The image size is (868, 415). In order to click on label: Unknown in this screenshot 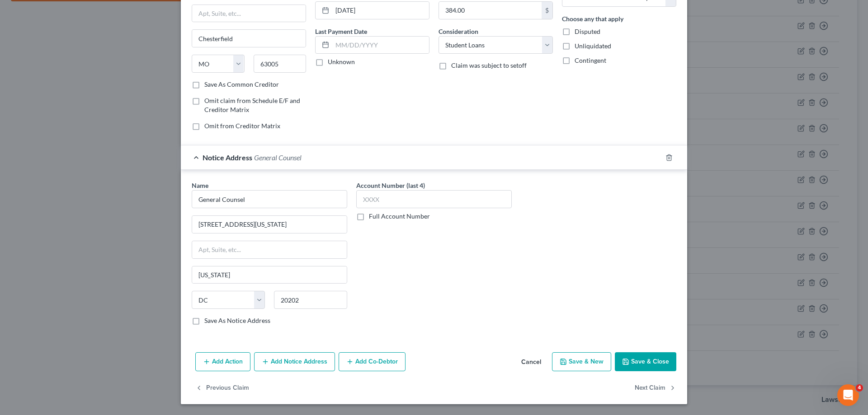, I will do `click(341, 62)`.